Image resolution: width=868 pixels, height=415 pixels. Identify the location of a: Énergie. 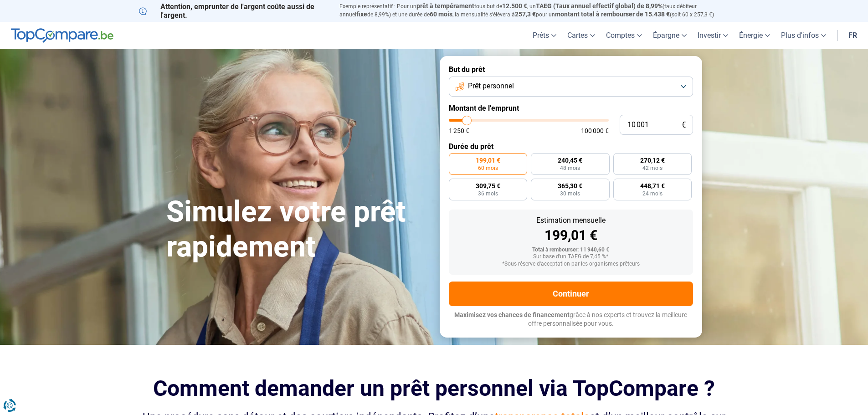
(755, 35).